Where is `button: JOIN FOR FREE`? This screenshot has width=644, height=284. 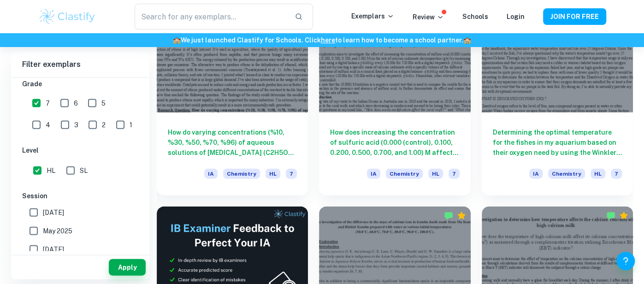 button: JOIN FOR FREE is located at coordinates (575, 16).